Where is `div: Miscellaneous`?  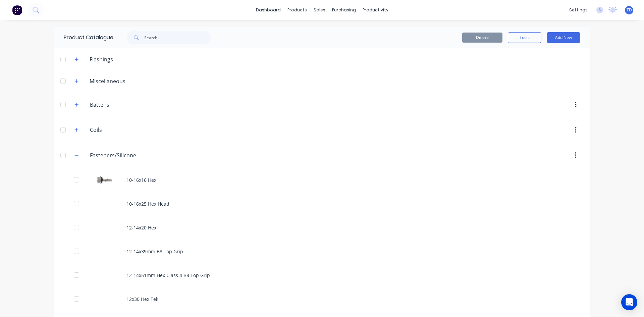
div: Miscellaneous is located at coordinates (107, 81).